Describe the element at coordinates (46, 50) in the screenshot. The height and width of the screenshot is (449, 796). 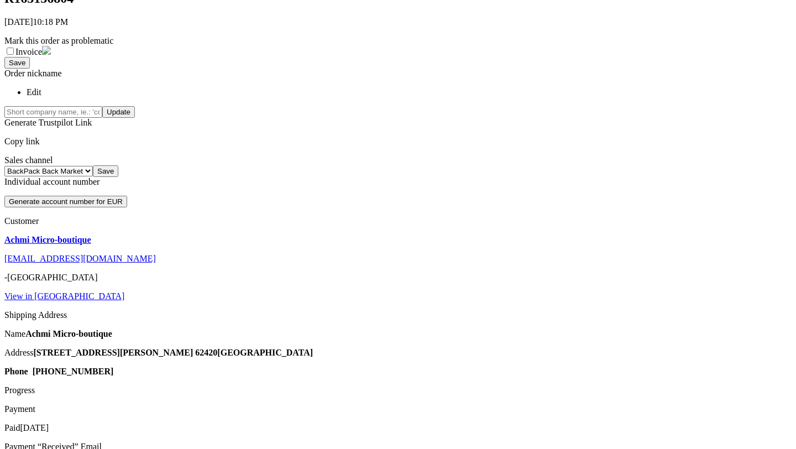
I see `img: icon-invoice-flag.svg` at that location.